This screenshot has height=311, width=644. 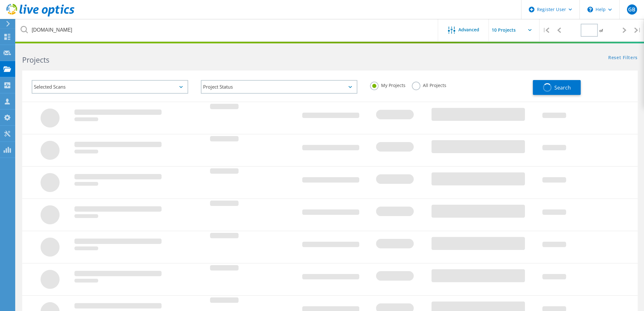 I want to click on label: My Projects, so click(x=388, y=84).